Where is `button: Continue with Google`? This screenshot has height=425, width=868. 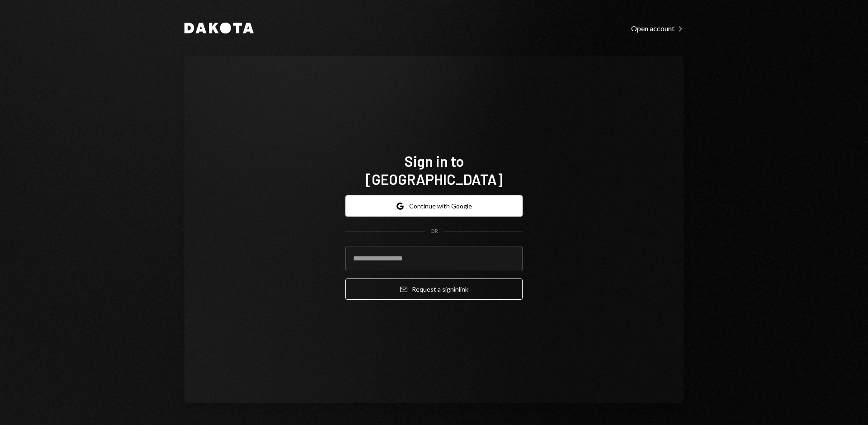 button: Continue with Google is located at coordinates (434, 206).